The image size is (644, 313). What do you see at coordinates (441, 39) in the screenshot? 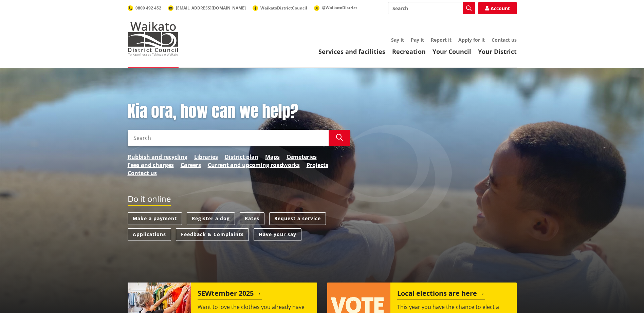
I see `a: Report it` at bounding box center [441, 39].